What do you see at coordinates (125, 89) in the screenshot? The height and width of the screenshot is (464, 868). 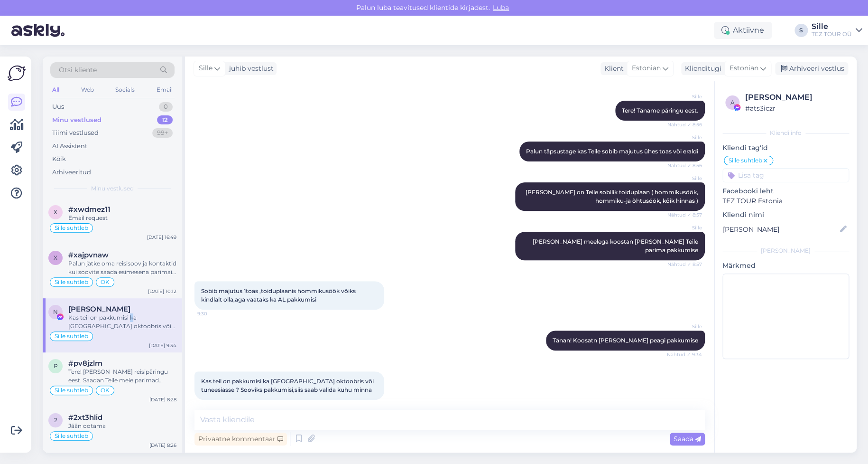 I see `div: Socials` at bounding box center [125, 89].